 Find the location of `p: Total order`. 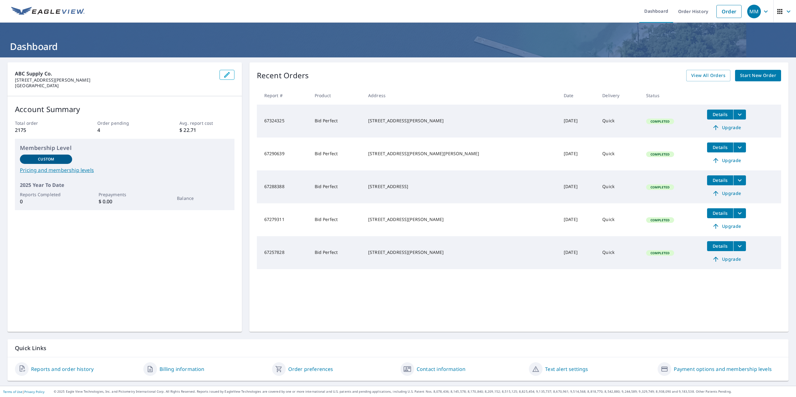

p: Total order is located at coordinates (42, 123).